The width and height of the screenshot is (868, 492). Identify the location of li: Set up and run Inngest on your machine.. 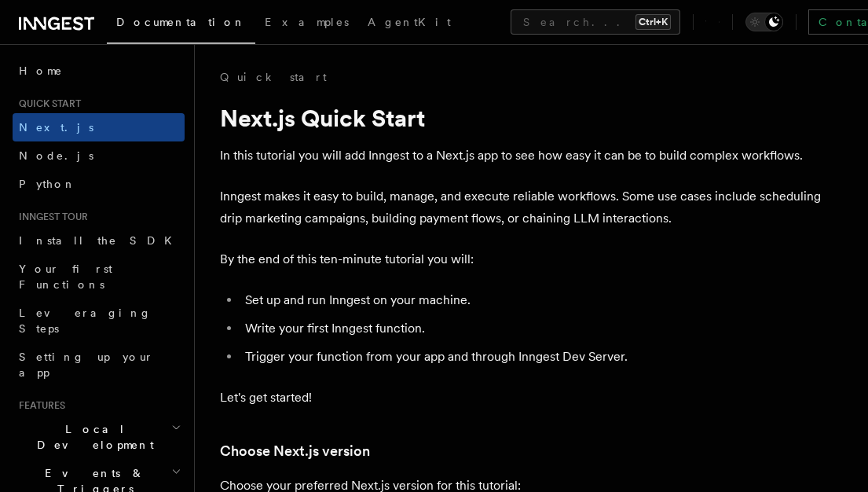
(541, 300).